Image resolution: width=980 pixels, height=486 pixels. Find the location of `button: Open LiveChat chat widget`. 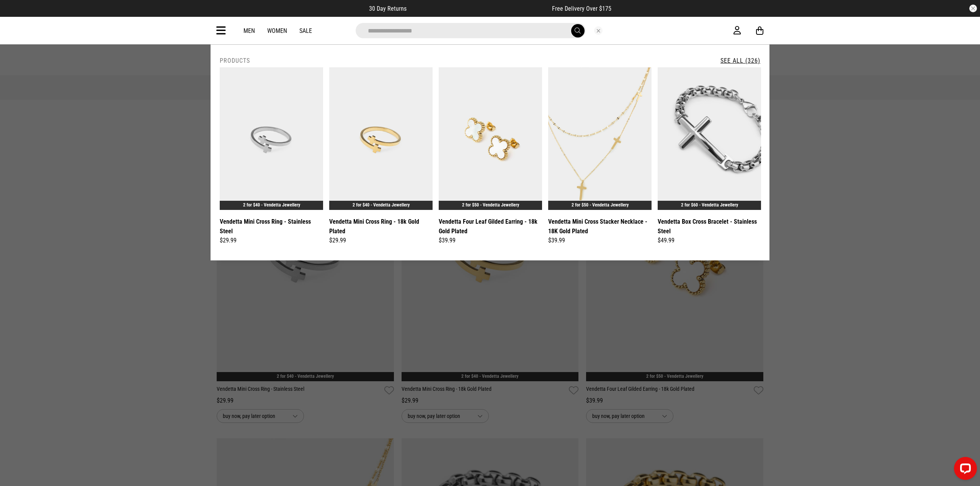

button: Open LiveChat chat widget is located at coordinates (18, 14).